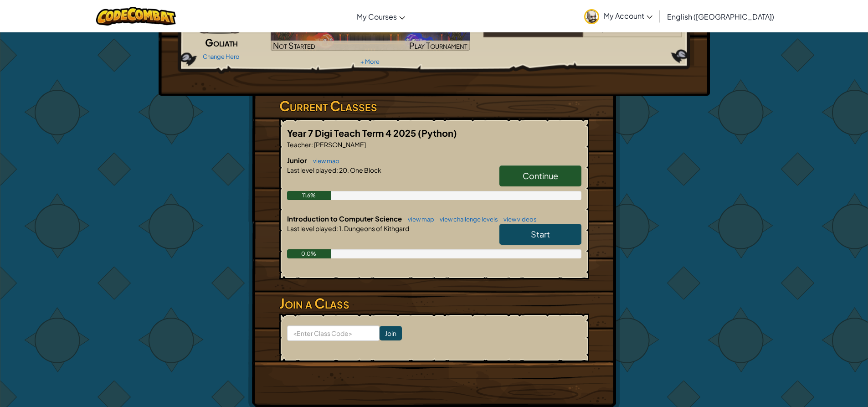 This screenshot has height=407, width=868. I want to click on span: Start, so click(540, 233).